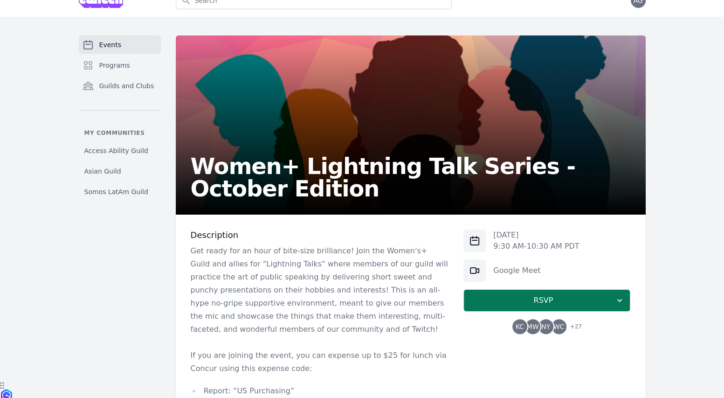  Describe the element at coordinates (120, 45) in the screenshot. I see `a: Events` at that location.